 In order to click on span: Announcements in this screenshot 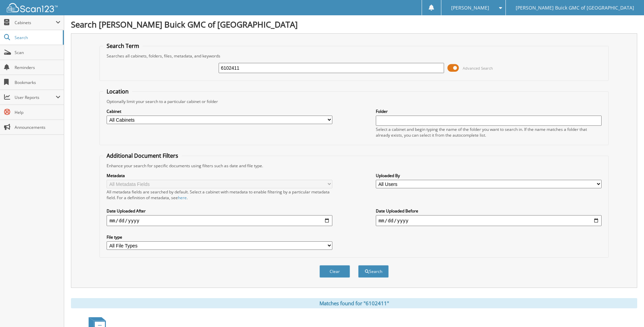, I will do `click(37, 127)`.